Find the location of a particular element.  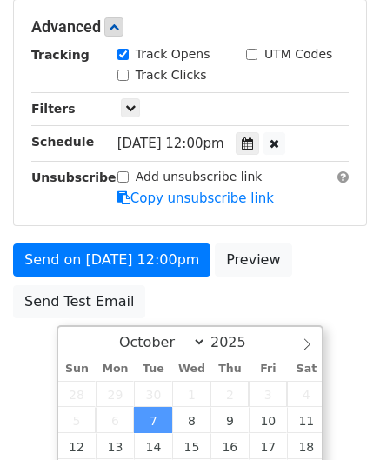

span: October 3, 2025 is located at coordinates (268, 394).